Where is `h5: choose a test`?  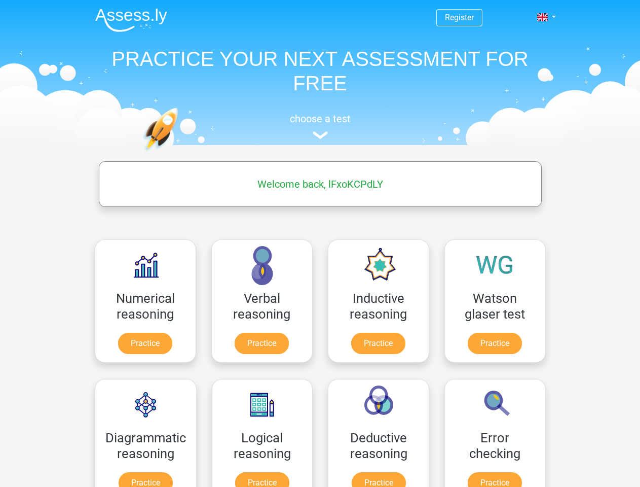
h5: choose a test is located at coordinates (320, 119).